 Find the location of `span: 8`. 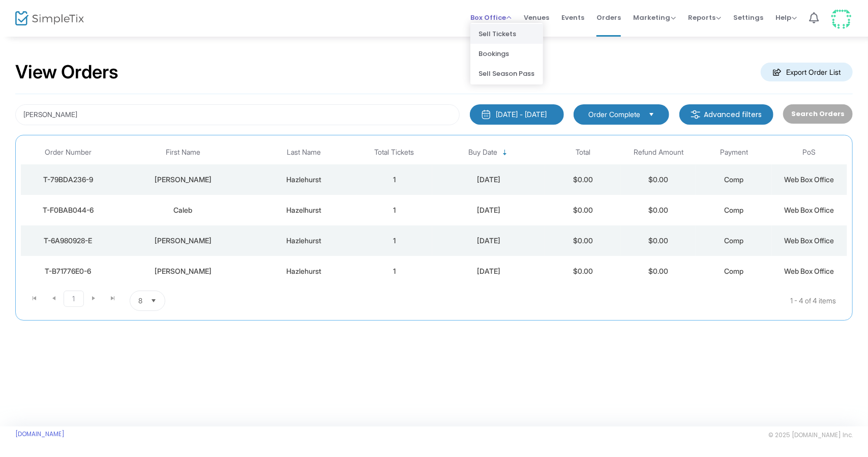

span: 8 is located at coordinates (140, 301).